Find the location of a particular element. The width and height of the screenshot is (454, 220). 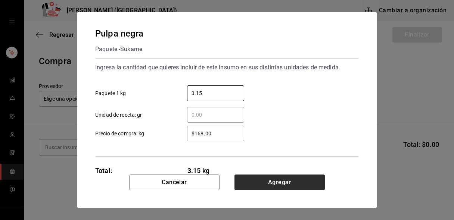

input: Precio de compra: kg is located at coordinates (216, 134).